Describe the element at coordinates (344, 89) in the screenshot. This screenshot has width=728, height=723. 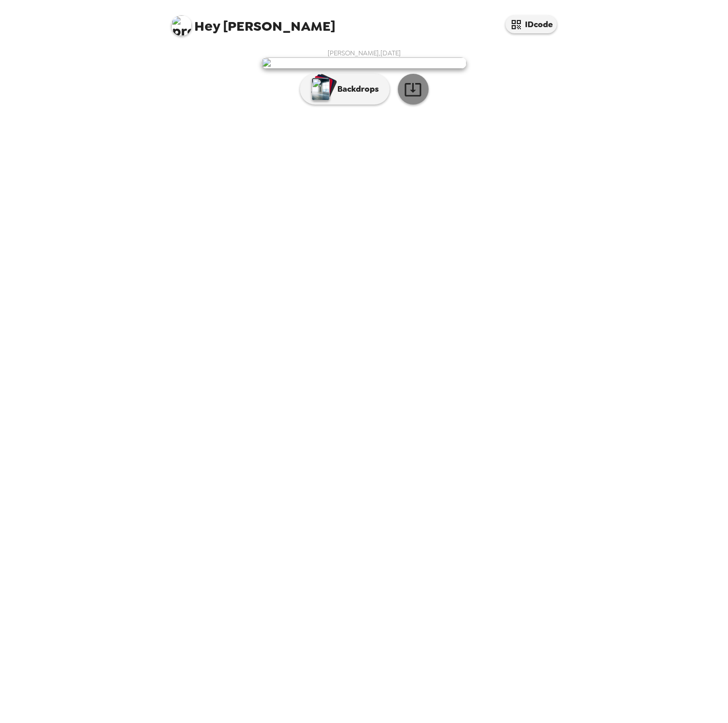
I see `button: Backdrops` at that location.